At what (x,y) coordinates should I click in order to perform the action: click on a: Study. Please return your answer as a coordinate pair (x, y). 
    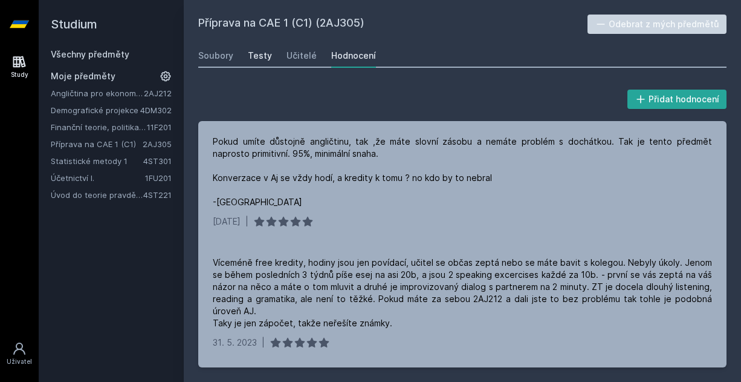
    Looking at the image, I should click on (19, 67).